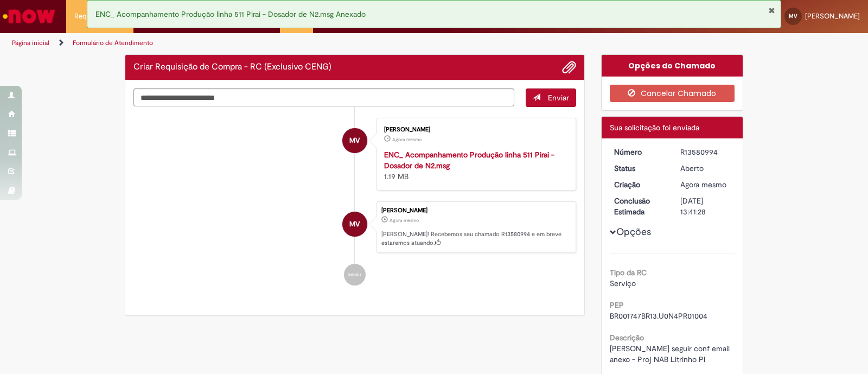 Image resolution: width=868 pixels, height=374 pixels. Describe the element at coordinates (550, 98) in the screenshot. I see `button: Enviar` at that location.